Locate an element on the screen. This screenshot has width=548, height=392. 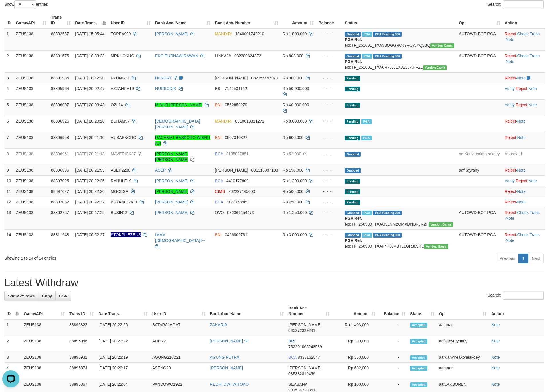
td: 14 is located at coordinates (8, 240).